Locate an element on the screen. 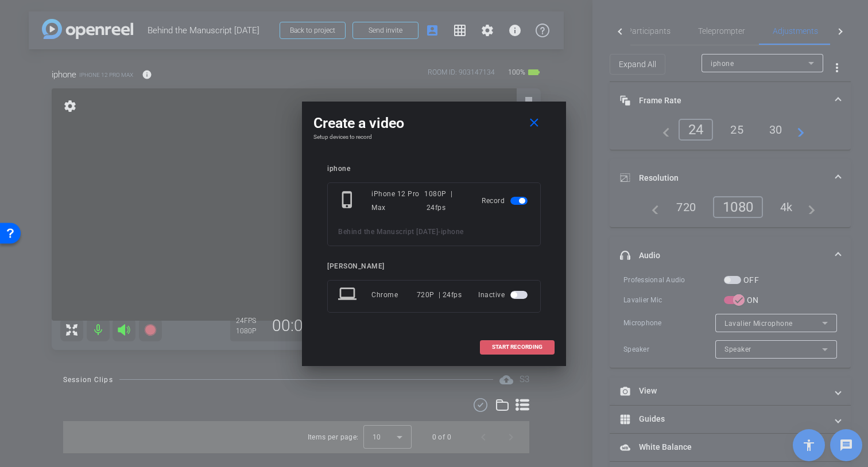 The width and height of the screenshot is (868, 467). button: START RECORDING is located at coordinates (517, 348).